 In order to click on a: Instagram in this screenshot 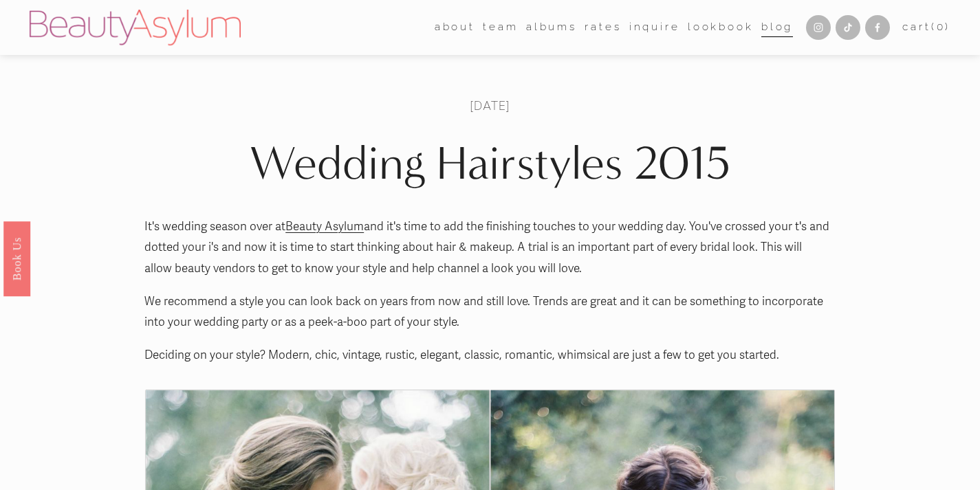, I will do `click(818, 27)`.